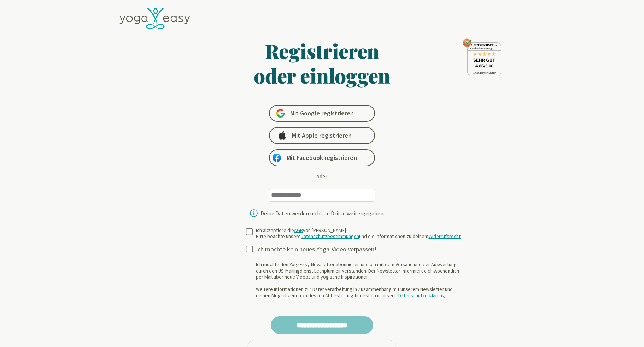 This screenshot has width=644, height=347. I want to click on div: Ich möchte kein neues Yoga-Video verpassen!, so click(362, 249).